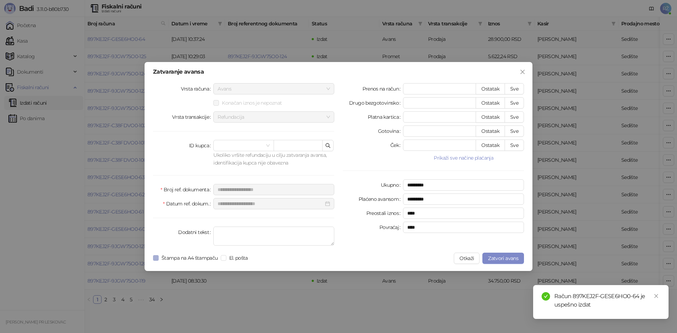  What do you see at coordinates (376, 103) in the screenshot?
I see `label: Drugo bezgotovinsko` at bounding box center [376, 103].